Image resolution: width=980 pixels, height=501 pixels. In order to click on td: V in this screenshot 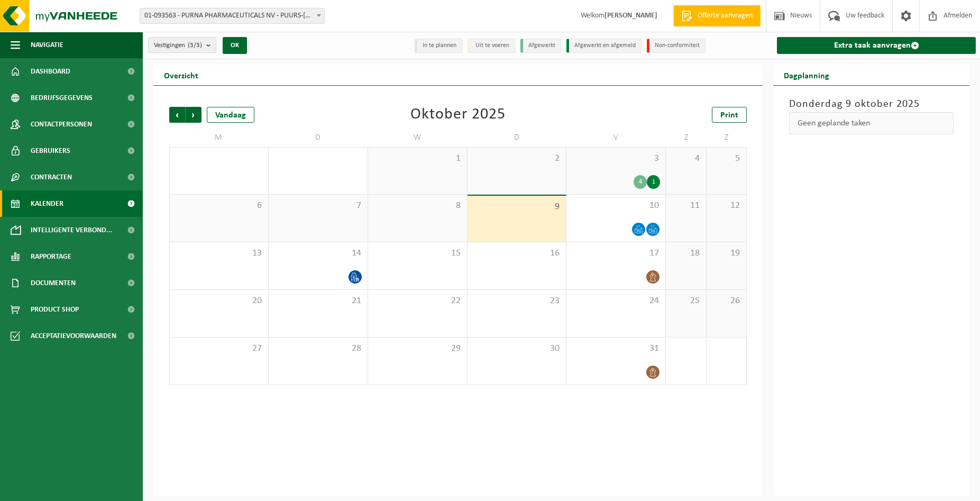, I will do `click(616, 137)`.